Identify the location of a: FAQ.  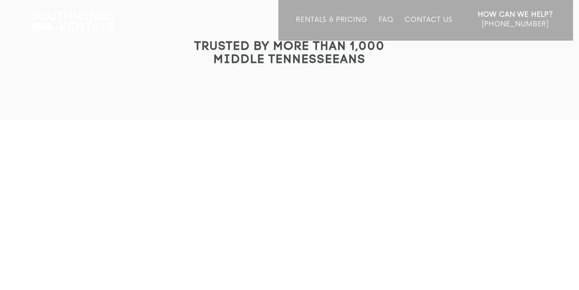
(386, 28).